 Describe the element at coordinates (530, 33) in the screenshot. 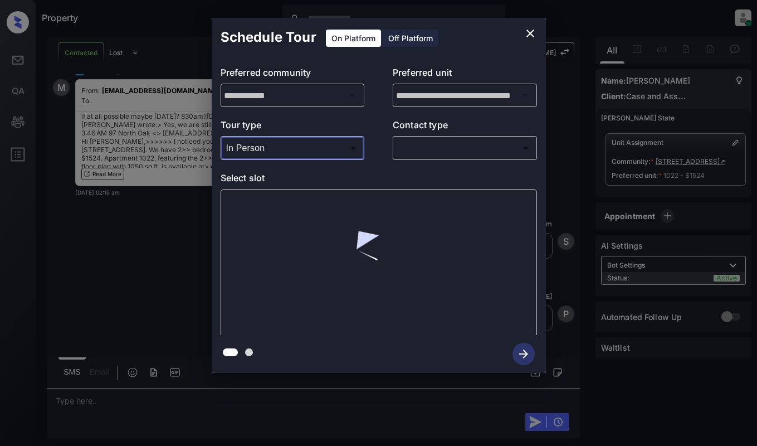

I see `button: close` at that location.